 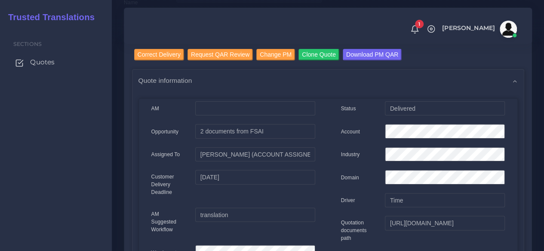 What do you see at coordinates (165, 132) in the screenshot?
I see `label: Opportunity` at bounding box center [165, 132].